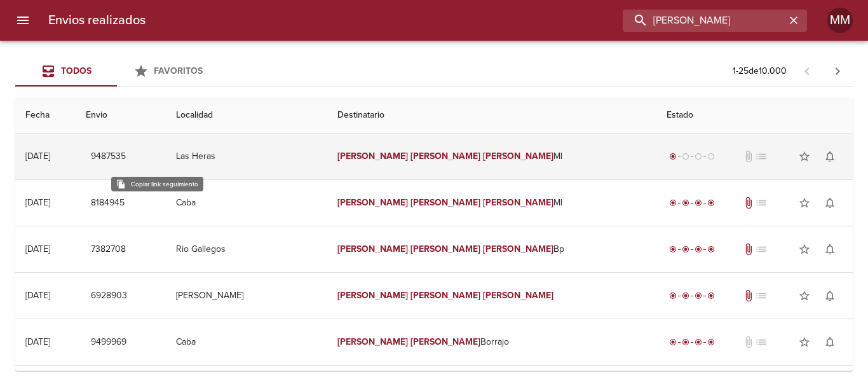 This screenshot has width=868, height=386. What do you see at coordinates (107, 203) in the screenshot?
I see `span: 8184945` at bounding box center [107, 203].